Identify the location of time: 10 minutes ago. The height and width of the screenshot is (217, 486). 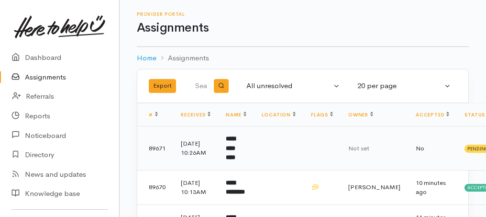
(430, 187).